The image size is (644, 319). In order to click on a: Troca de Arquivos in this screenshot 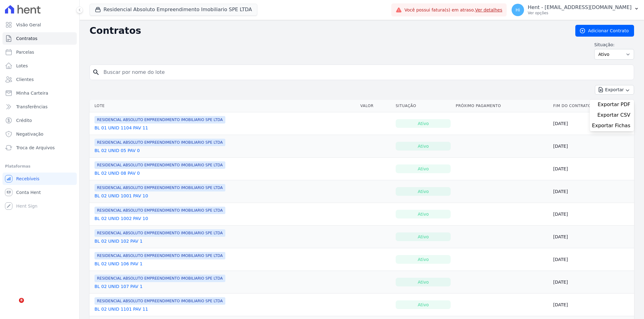, I will do `click(39, 148)`.